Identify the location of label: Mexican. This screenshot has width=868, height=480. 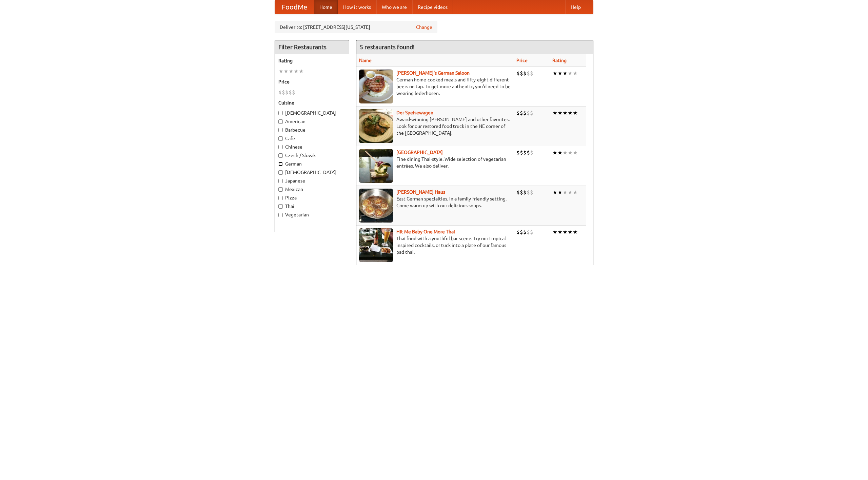
(312, 189).